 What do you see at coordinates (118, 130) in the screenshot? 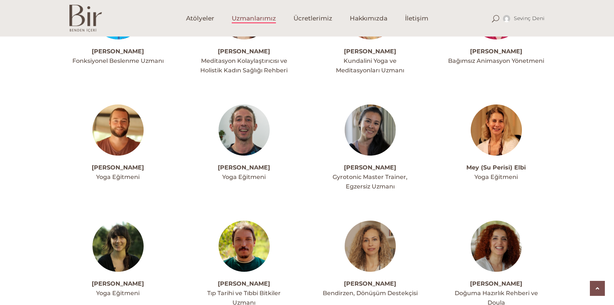
I see `img: Marcel-martin_ss_copy-300x300.jpg` at bounding box center [118, 130].